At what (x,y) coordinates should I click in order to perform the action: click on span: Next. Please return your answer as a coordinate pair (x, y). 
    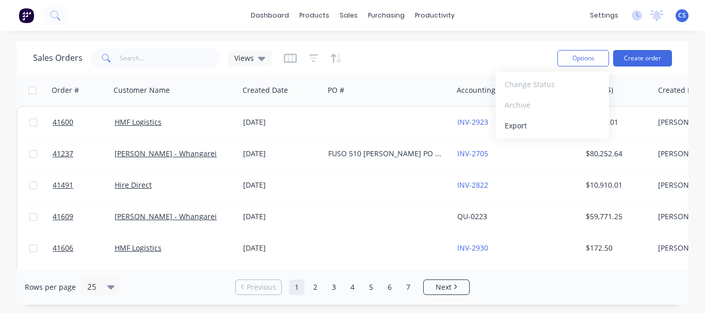
    Looking at the image, I should click on (443, 288).